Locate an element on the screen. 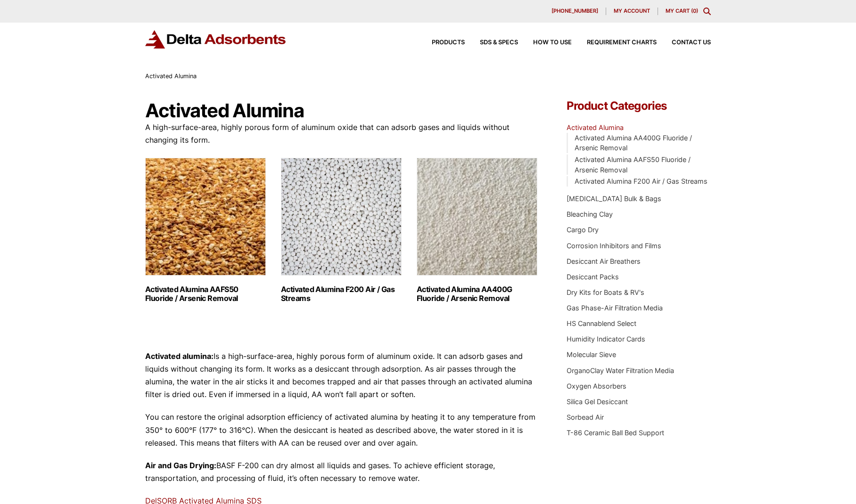 Image resolution: width=856 pixels, height=504 pixels. span: How to Use is located at coordinates (553, 42).